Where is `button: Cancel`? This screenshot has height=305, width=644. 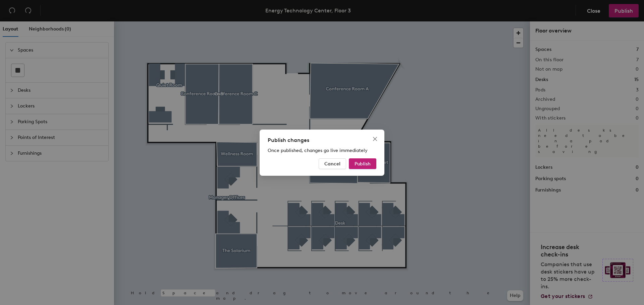 button: Cancel is located at coordinates (332, 164).